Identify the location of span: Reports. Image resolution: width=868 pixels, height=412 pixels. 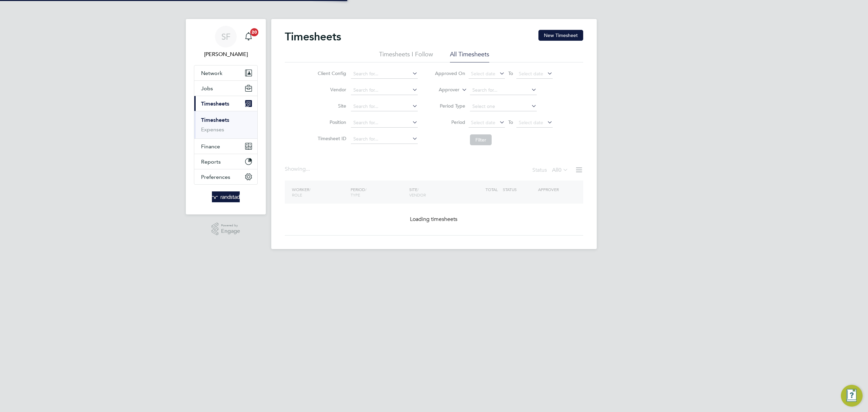
(211, 162).